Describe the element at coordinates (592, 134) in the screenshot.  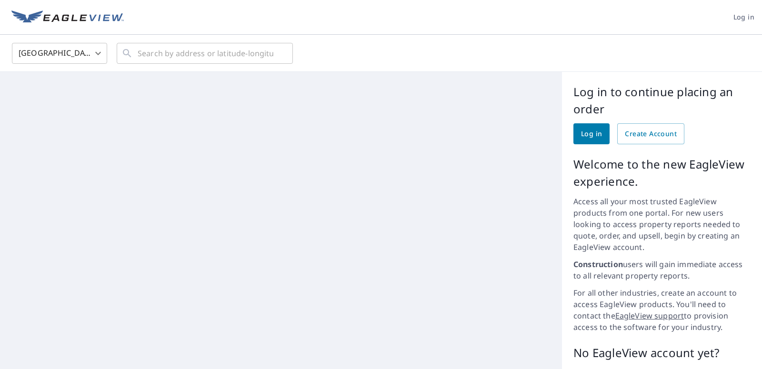
I see `a: Log in` at that location.